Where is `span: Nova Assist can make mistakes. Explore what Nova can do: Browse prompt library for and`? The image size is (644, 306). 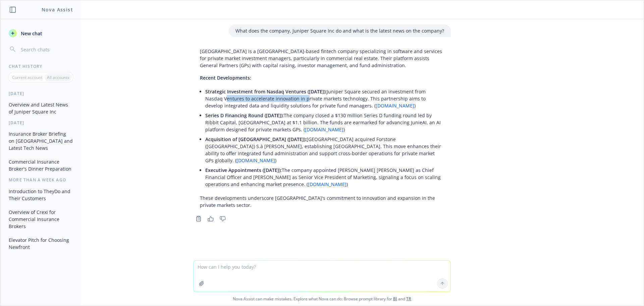
span: Nova Assist can make mistakes. Explore what Nova can do: Browse prompt library for and is located at coordinates (322, 298).